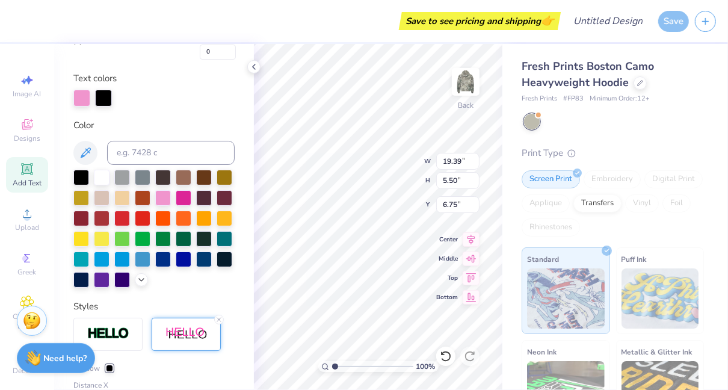 The height and width of the screenshot is (390, 728). Describe the element at coordinates (466, 82) in the screenshot. I see `img: Back` at that location.